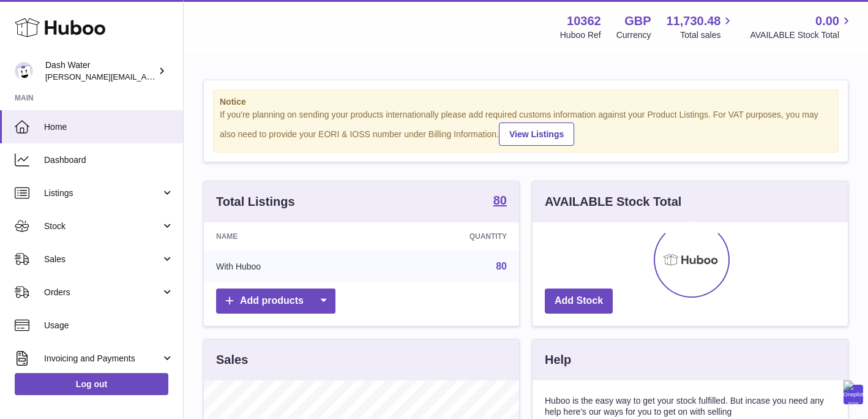  I want to click on strong: GBP, so click(637, 21).